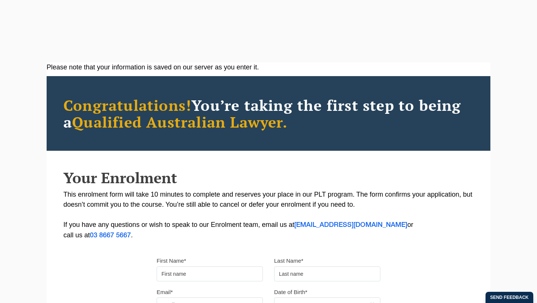 The image size is (537, 303). What do you see at coordinates (327, 274) in the screenshot?
I see `input: Last name` at bounding box center [327, 274].